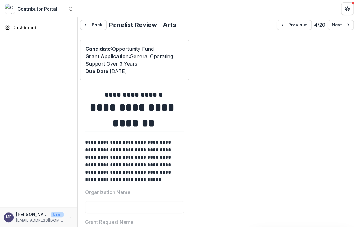 The width and height of the screenshot is (356, 227). Describe the element at coordinates (93, 25) in the screenshot. I see `button: Back` at that location.